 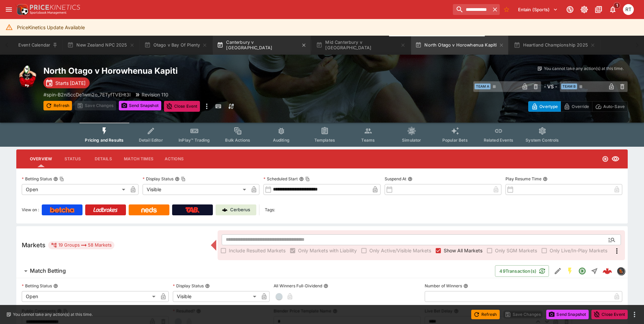 What do you see at coordinates (621, 271) in the screenshot?
I see `img: sportingsolutions` at bounding box center [621, 271].